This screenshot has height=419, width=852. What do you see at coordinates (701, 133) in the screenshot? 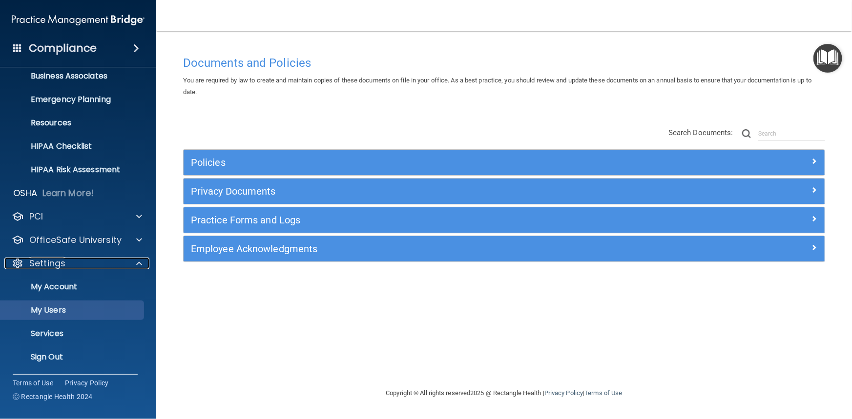
I see `span: Search Documents:` at bounding box center [701, 133].